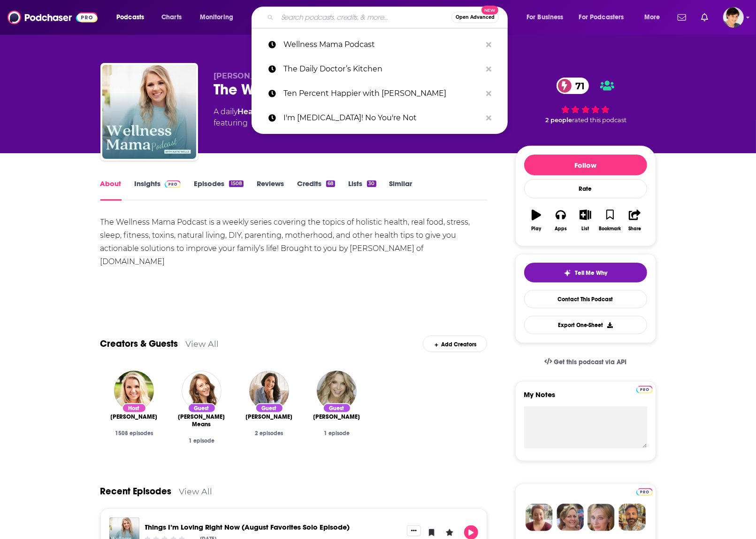 This screenshot has width=756, height=539. I want to click on img: Jon Profile, so click(633, 517).